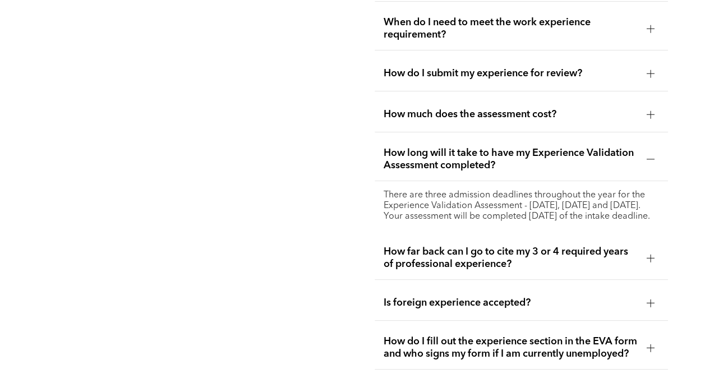 The width and height of the screenshot is (705, 378). Describe the element at coordinates (510, 114) in the screenshot. I see `span: How much does the assessment cost?` at that location.